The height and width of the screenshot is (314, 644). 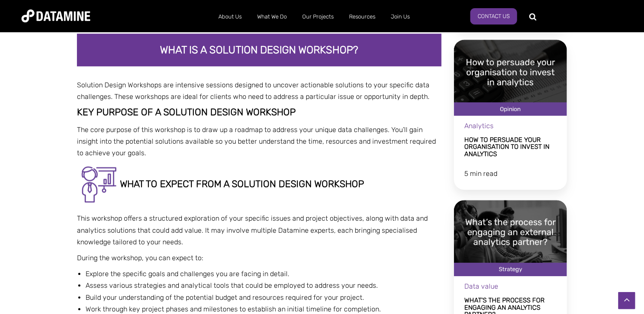 I want to click on span: The core purpose of this workshop is to draw up a roadmap to address your unique data challenges...., so click(x=256, y=141).